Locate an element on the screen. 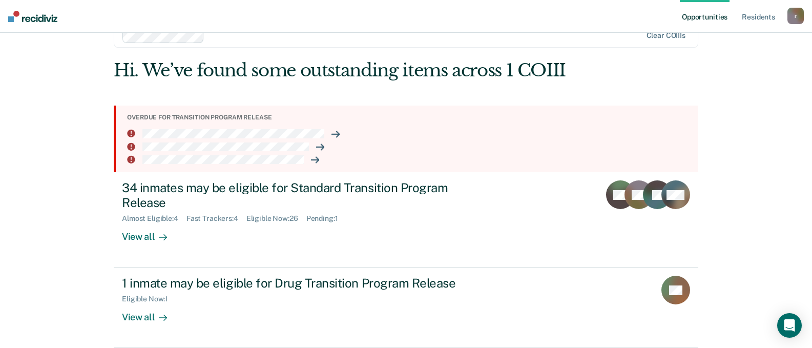  div: Hi. We’ve found some outstanding items across 1 COIII is located at coordinates (348, 70).